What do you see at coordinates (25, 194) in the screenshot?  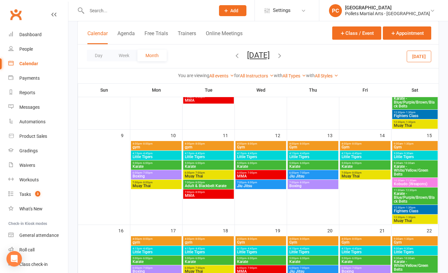 I see `div: Tasks` at bounding box center [25, 194].